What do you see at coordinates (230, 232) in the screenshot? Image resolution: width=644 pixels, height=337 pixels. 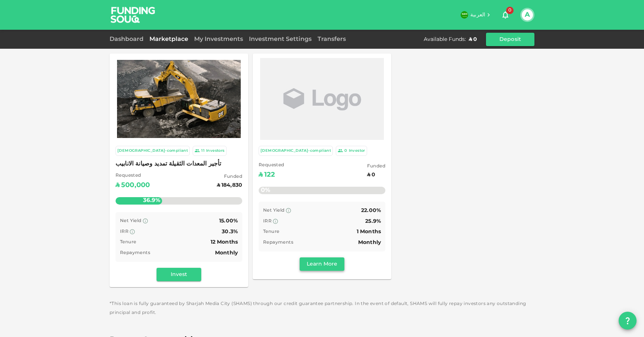 I see `span: 30.3%` at bounding box center [230, 232].